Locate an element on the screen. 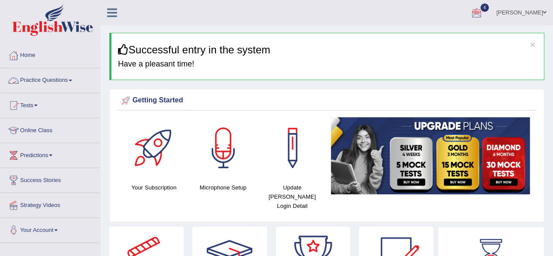 This screenshot has width=553, height=256. img: small5.jpg is located at coordinates (430, 156).